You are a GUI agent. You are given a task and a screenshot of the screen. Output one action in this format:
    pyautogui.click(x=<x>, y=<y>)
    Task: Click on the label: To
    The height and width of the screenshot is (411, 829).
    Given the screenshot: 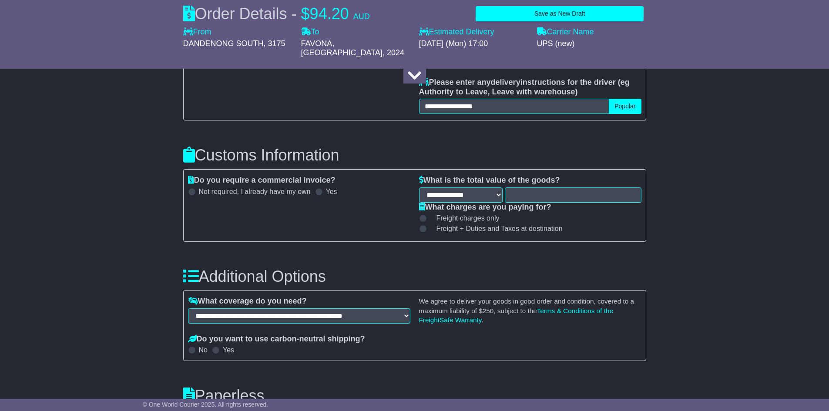 What is the action you would take?
    pyautogui.click(x=310, y=32)
    